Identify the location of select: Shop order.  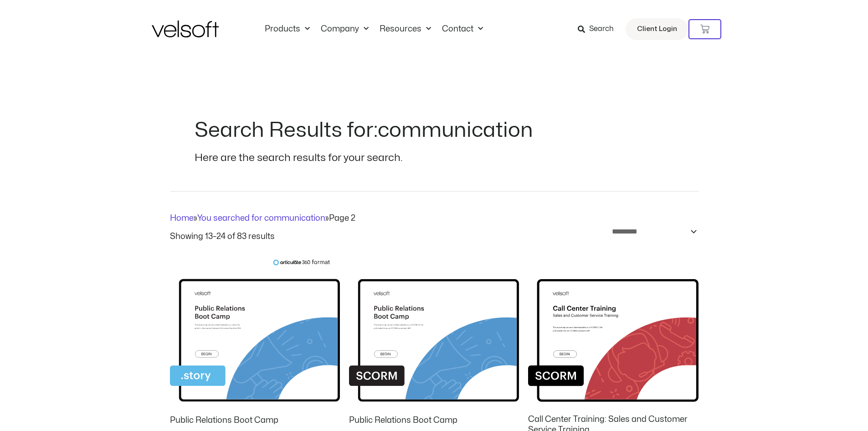
(652, 231).